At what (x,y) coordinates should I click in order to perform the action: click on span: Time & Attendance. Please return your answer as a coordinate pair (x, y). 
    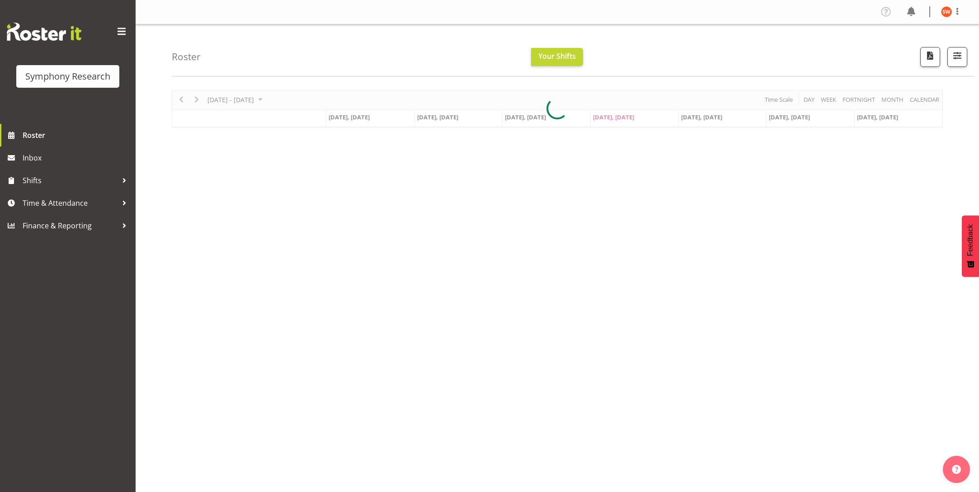
    Looking at the image, I should click on (70, 203).